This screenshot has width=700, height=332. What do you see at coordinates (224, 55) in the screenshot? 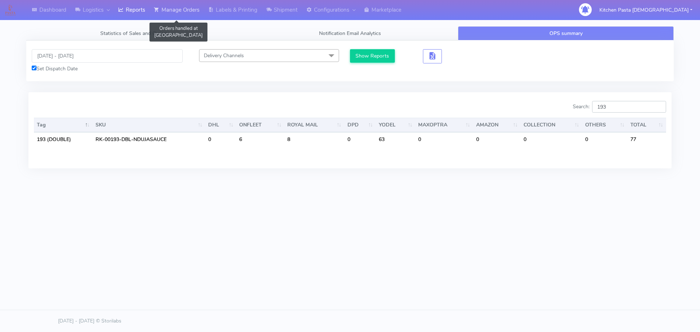
I see `span: Delivery Channels` at bounding box center [224, 55].